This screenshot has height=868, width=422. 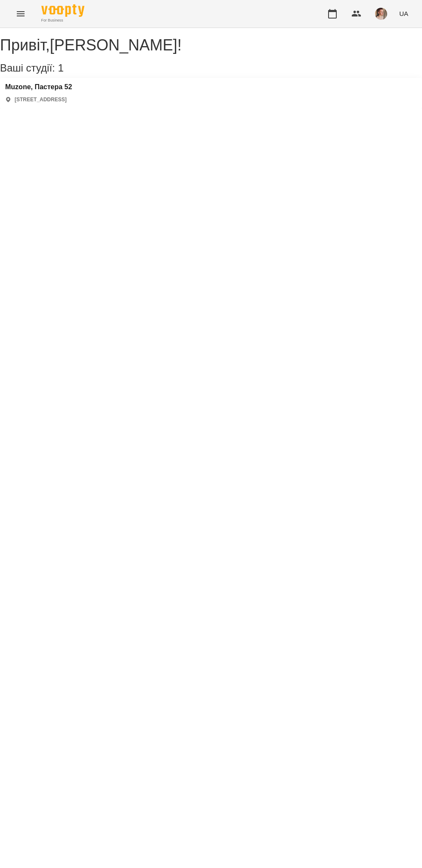 What do you see at coordinates (63, 20) in the screenshot?
I see `span: For Business` at bounding box center [63, 20].